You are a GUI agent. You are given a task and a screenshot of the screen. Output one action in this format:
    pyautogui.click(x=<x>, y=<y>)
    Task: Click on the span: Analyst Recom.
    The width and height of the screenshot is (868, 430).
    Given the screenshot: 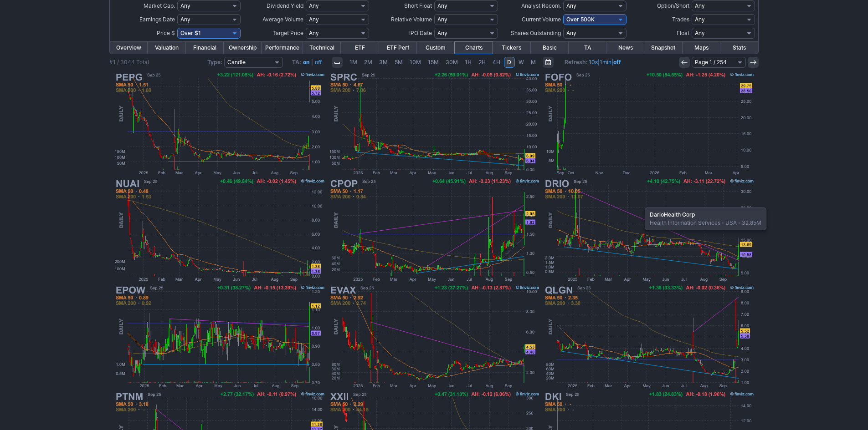 What is the action you would take?
    pyautogui.click(x=541, y=6)
    